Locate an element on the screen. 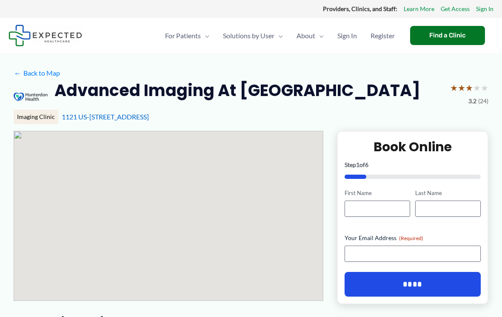 This screenshot has width=502, height=317. div: Imaging Clinic is located at coordinates (36, 117).